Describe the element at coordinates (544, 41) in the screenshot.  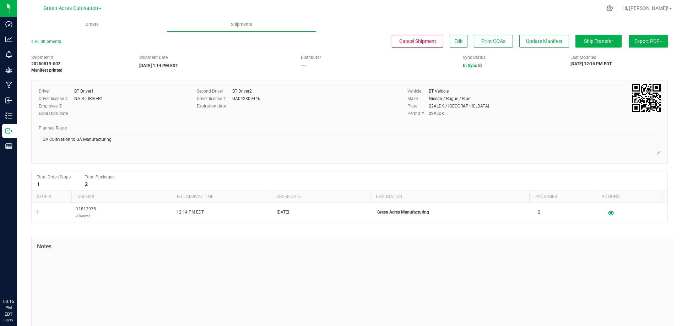
I see `button: Update Manifest` at that location.